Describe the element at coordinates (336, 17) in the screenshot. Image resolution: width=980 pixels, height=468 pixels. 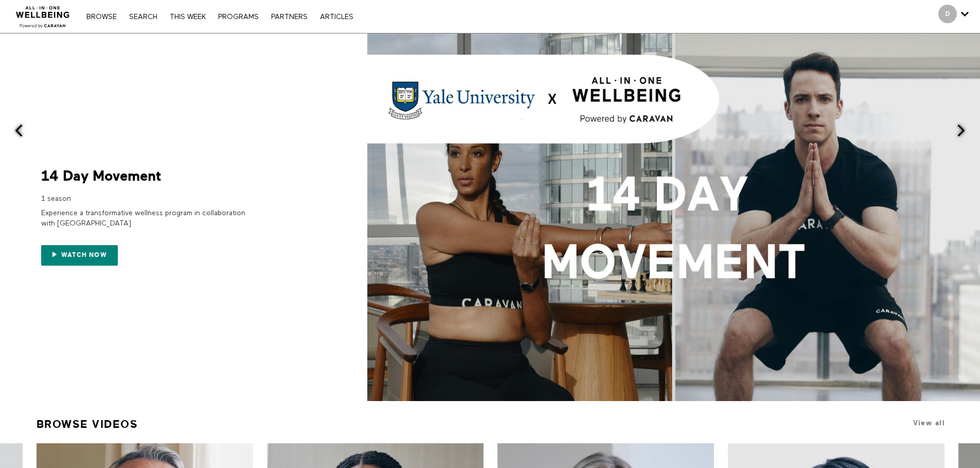
I see `a: ARTICLES` at that location.